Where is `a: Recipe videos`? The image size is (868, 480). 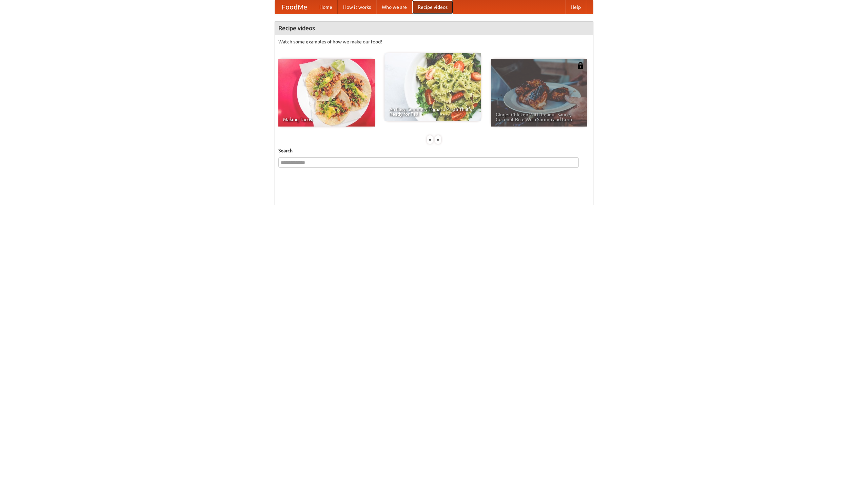
a: Recipe videos is located at coordinates (432, 7).